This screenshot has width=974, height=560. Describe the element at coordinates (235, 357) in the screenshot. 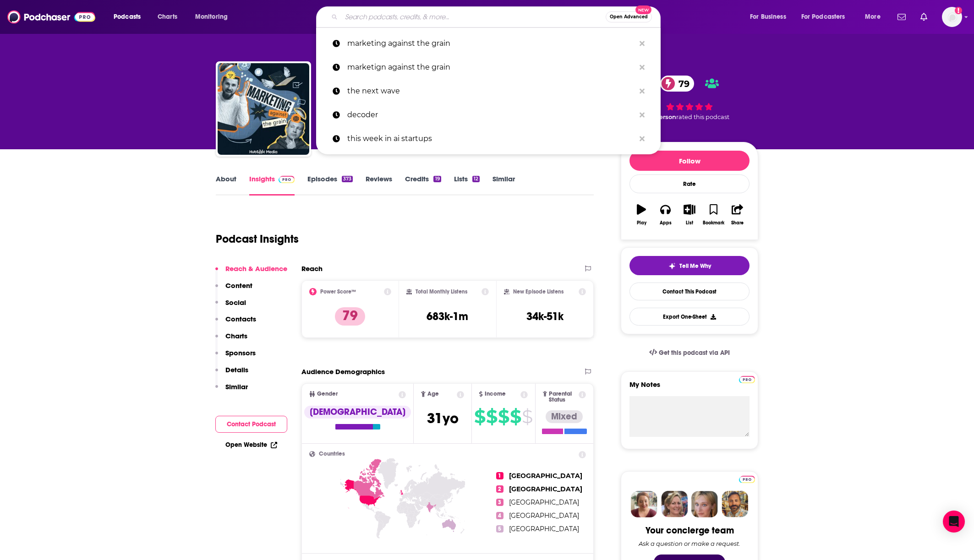

I see `button: Sponsors` at that location.